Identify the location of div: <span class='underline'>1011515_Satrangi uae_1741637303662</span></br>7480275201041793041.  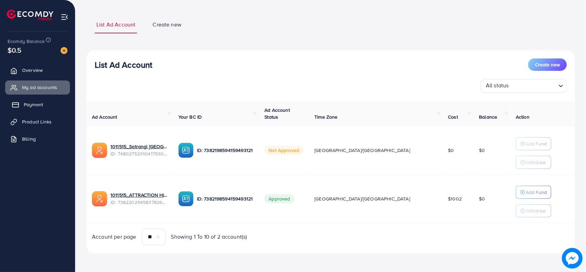
(139, 150).